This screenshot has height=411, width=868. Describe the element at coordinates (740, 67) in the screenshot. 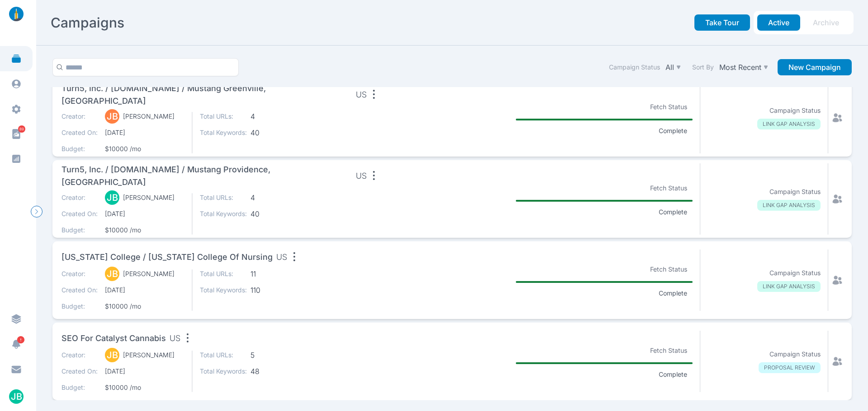

I see `p: Most Recent` at that location.